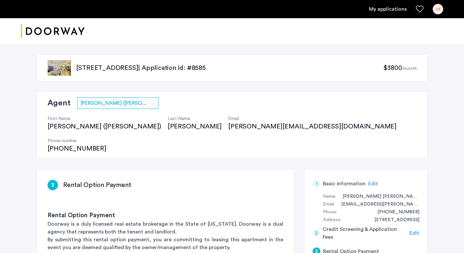  I want to click on div: Email:, so click(329, 205).